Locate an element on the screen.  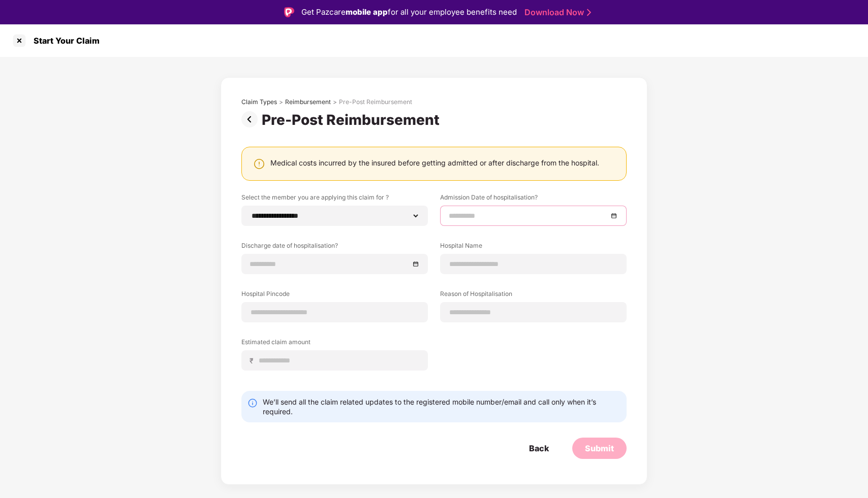
img: svg+xml;base64,PHN2ZyBpZD0iSW5mby0yMHgyMCIgeG1sbnM9Imh0dHA6Ly93d3cudzMub3JnLzIwMDAvc3ZnIiB3aWR0aD... is located at coordinates (253, 403).